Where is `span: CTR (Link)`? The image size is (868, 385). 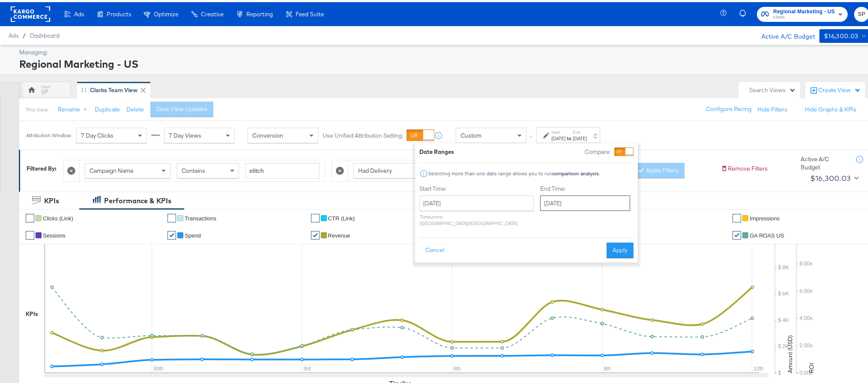 span: CTR (Link) is located at coordinates (341, 216).